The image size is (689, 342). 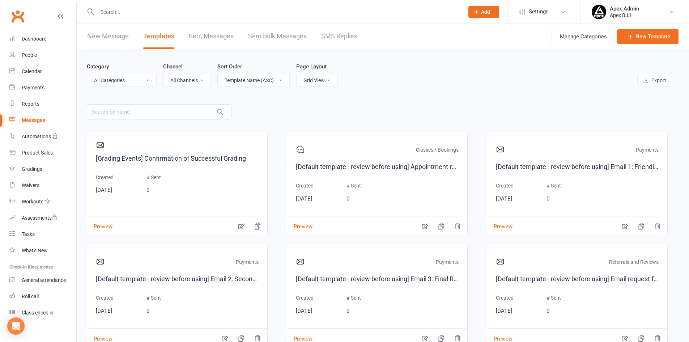 I want to click on a: [Default template - review before using] Email 2: Second Attempt Coming Soon, so click(x=177, y=279).